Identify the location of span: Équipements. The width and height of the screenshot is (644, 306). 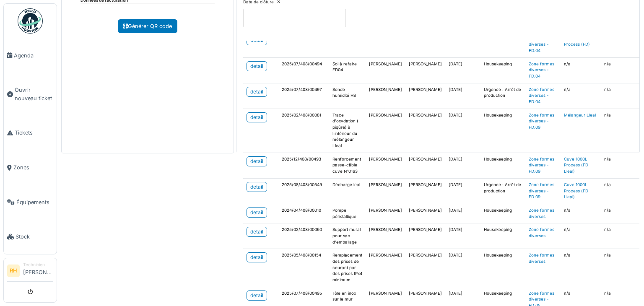
(35, 202).